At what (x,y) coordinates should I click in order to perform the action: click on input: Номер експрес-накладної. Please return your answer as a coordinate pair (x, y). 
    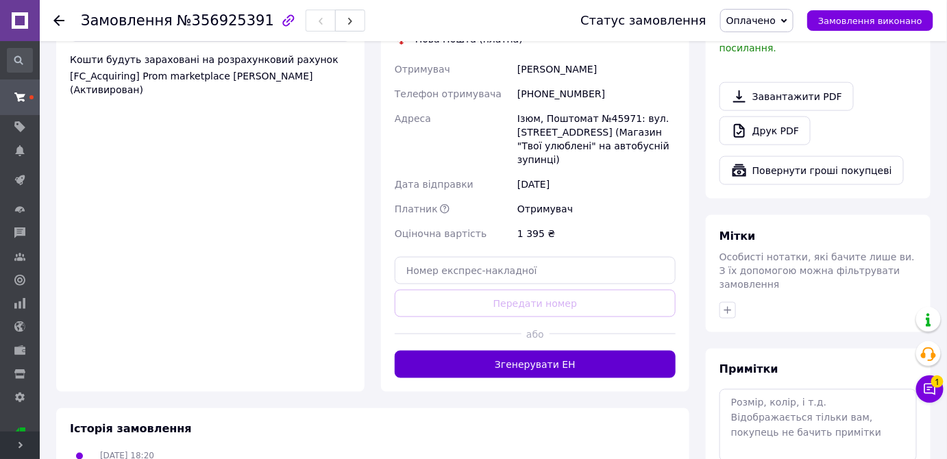
    Looking at the image, I should click on (535, 271).